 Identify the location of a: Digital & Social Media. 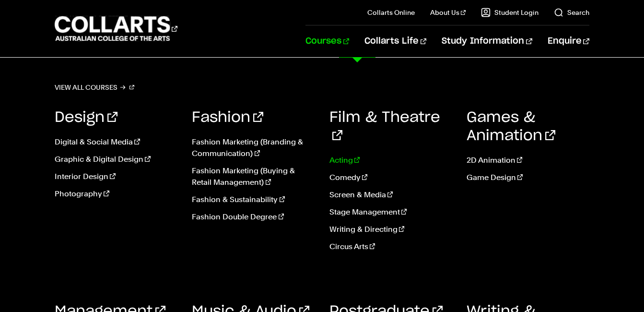
(116, 142).